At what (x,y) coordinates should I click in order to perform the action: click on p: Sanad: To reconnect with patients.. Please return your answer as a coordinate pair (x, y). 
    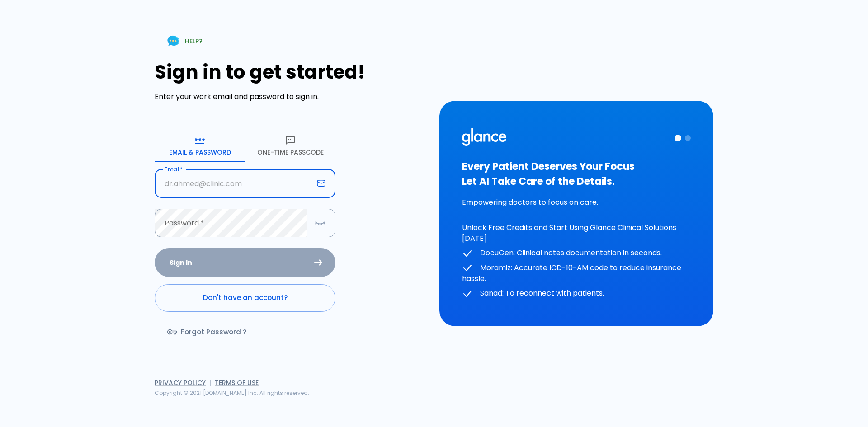
    Looking at the image, I should click on (576, 293).